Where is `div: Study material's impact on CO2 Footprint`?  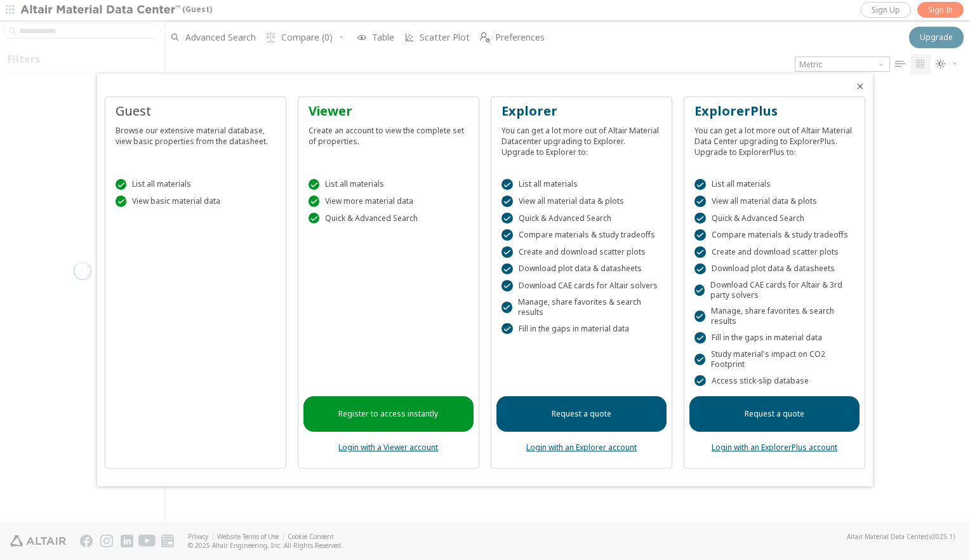
div: Study material's impact on CO2 Footprint is located at coordinates (775, 359).